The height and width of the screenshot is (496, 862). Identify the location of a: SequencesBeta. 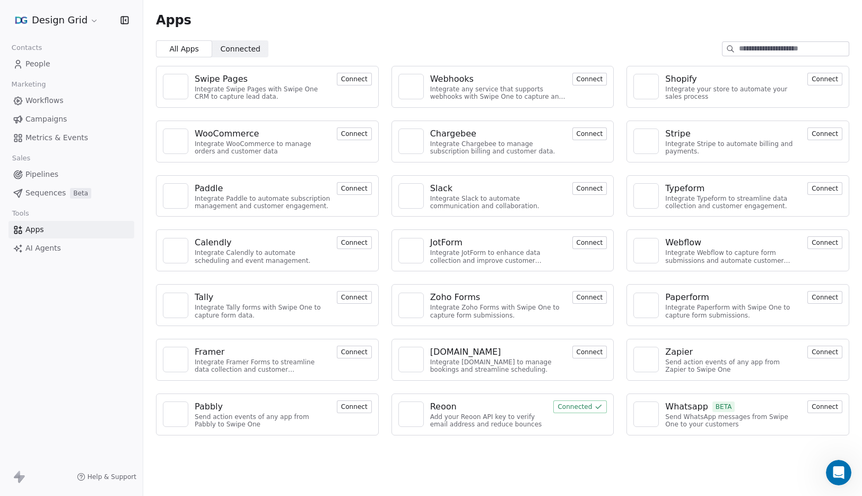
(71, 193).